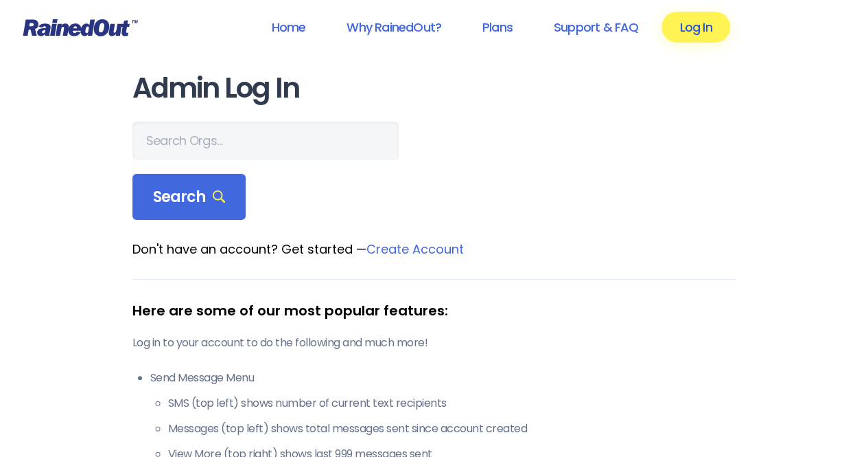 Image resolution: width=868 pixels, height=457 pixels. What do you see at coordinates (452, 403) in the screenshot?
I see `li: SMS (top left) shows number of current text recipients` at bounding box center [452, 403].